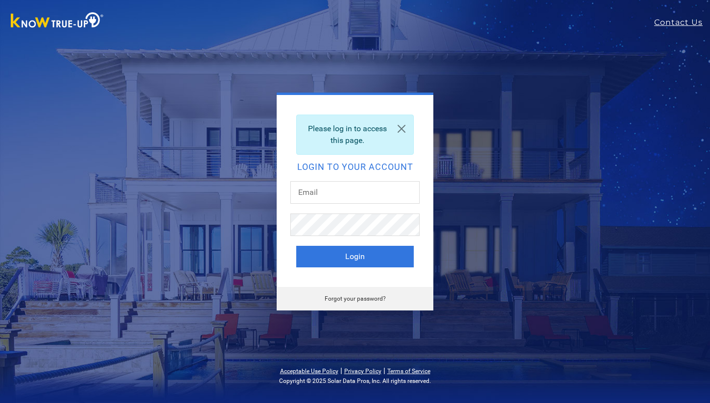 The height and width of the screenshot is (403, 710). What do you see at coordinates (355, 167) in the screenshot?
I see `h2: Login to your account` at bounding box center [355, 167].